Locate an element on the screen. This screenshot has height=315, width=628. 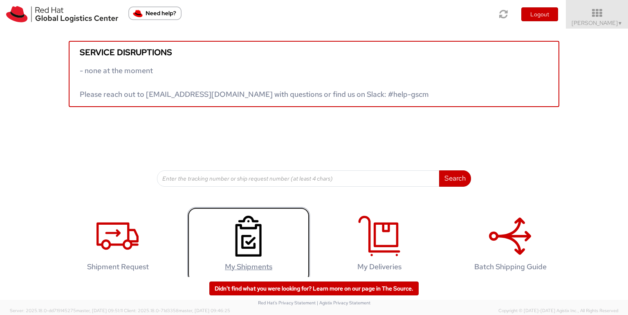
span: Server: 2025.18.0-dd719145275 is located at coordinates (66, 311).